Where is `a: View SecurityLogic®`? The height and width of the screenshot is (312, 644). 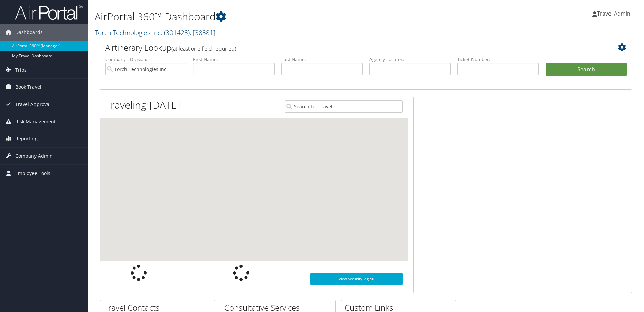 a: View SecurityLogic® is located at coordinates (356, 279).